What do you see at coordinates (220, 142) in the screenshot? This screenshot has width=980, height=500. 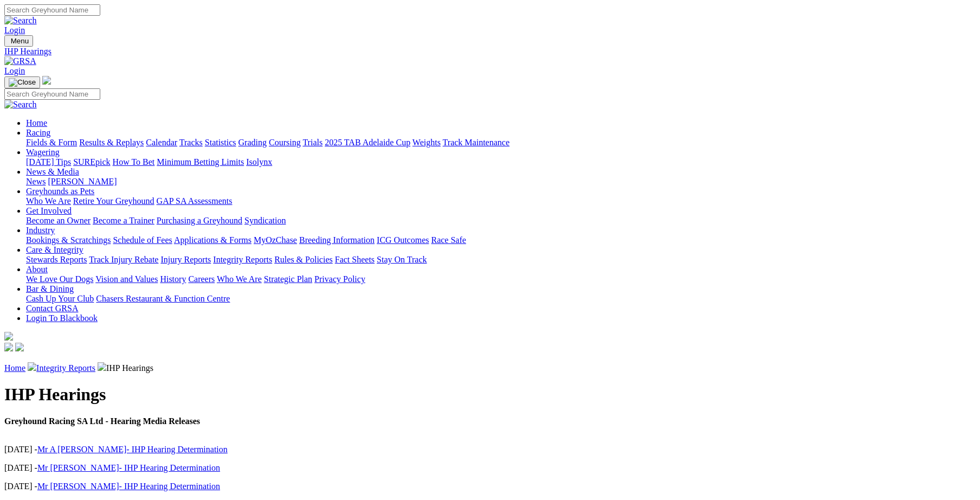 I see `a: Statistics` at bounding box center [220, 142].